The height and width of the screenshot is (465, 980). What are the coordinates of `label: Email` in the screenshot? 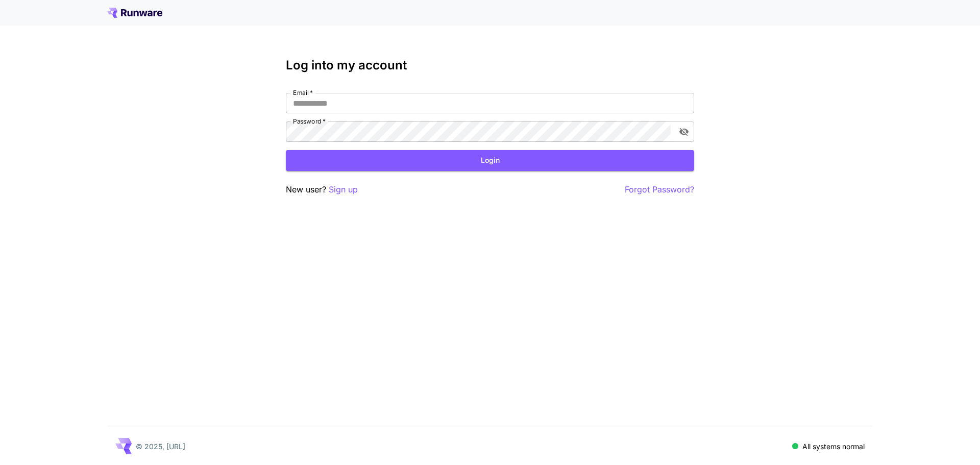 It's located at (302, 93).